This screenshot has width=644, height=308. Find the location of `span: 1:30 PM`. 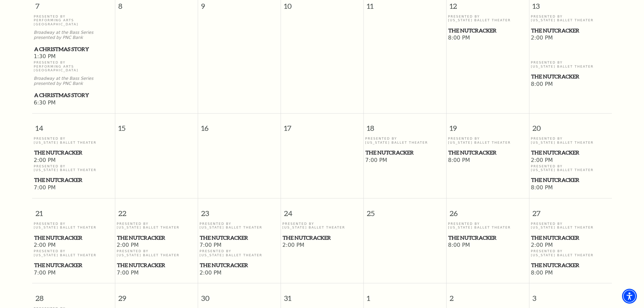

span: 1:30 PM is located at coordinates (73, 57).